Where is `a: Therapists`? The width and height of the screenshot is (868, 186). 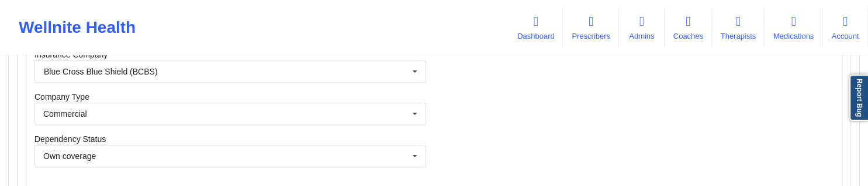
a: Therapists is located at coordinates (738, 27).